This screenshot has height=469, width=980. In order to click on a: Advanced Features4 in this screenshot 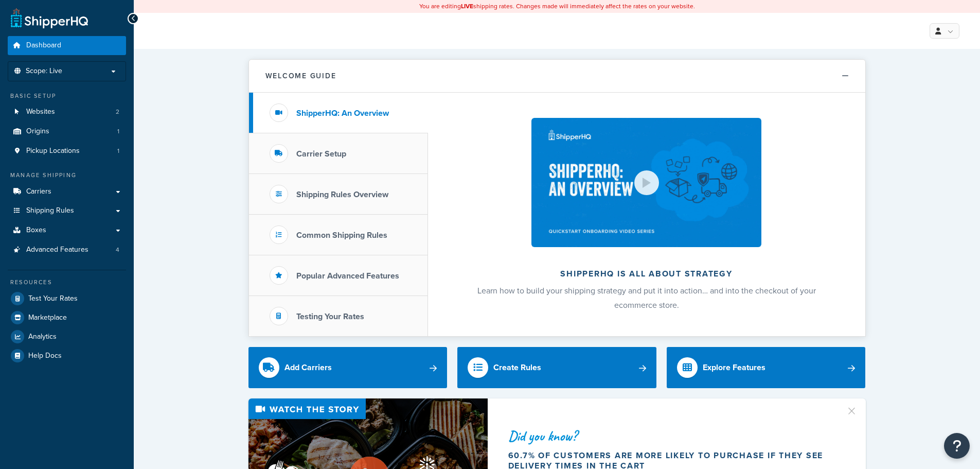, I will do `click(67, 250)`.